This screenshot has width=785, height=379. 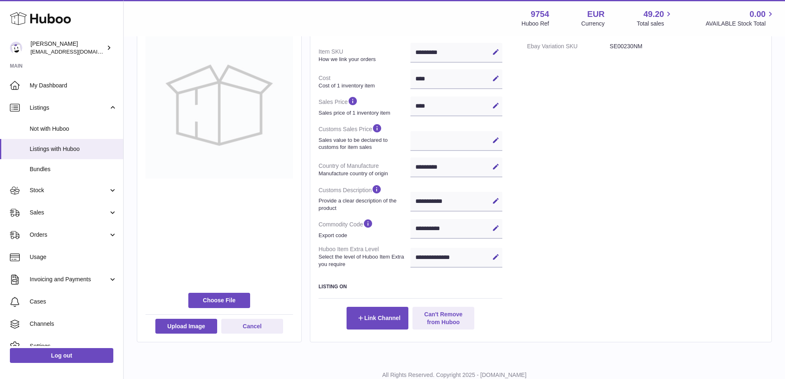 I want to click on dt: Sales Price, so click(x=364, y=106).